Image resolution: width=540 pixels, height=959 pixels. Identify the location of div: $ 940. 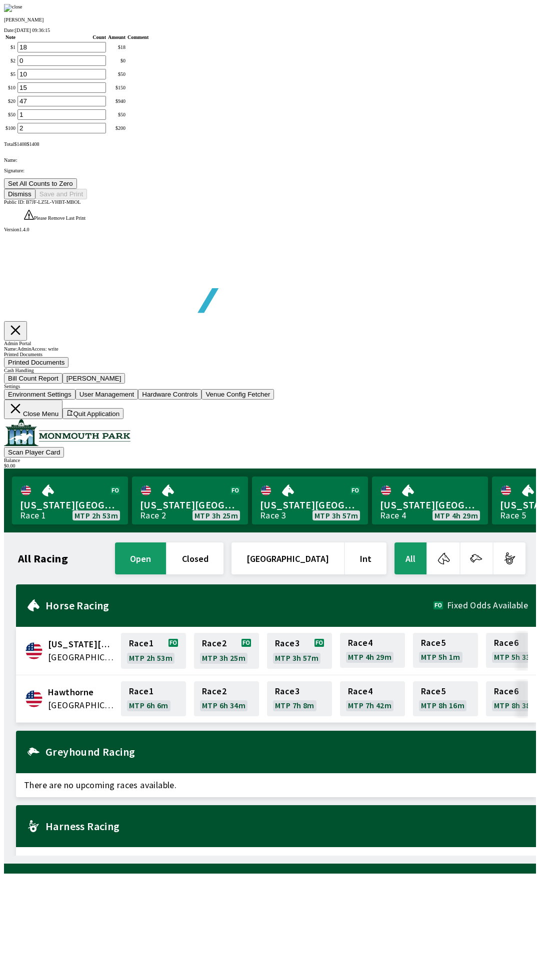
(116, 101).